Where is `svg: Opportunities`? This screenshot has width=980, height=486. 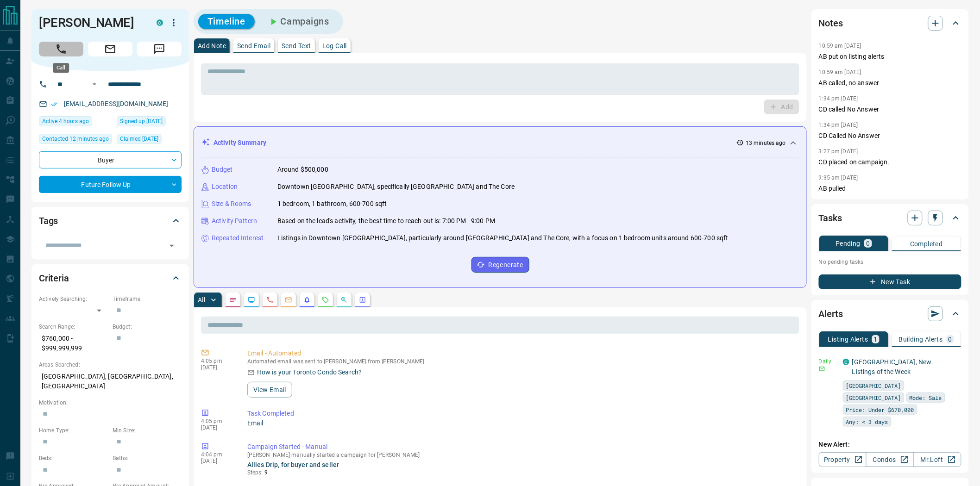
svg: Opportunities is located at coordinates (344, 300).